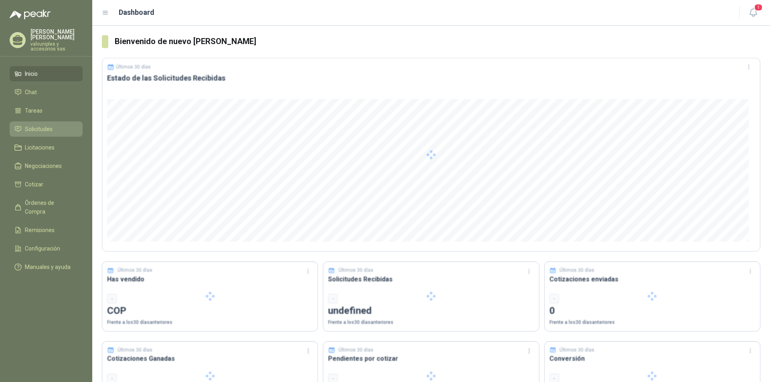 Image resolution: width=770 pixels, height=382 pixels. Describe the element at coordinates (34, 184) in the screenshot. I see `span: Cotizar` at that location.